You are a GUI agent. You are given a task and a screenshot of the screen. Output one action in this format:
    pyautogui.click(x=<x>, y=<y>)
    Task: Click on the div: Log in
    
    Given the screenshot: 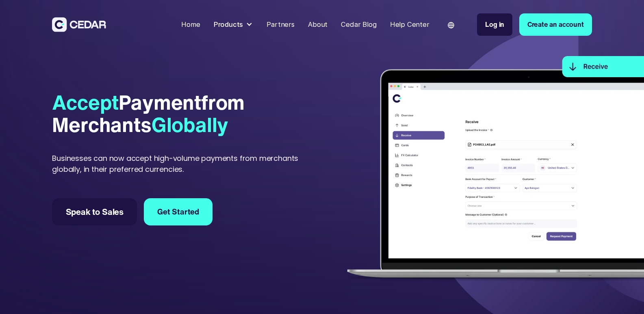 What is the action you would take?
    pyautogui.click(x=494, y=25)
    